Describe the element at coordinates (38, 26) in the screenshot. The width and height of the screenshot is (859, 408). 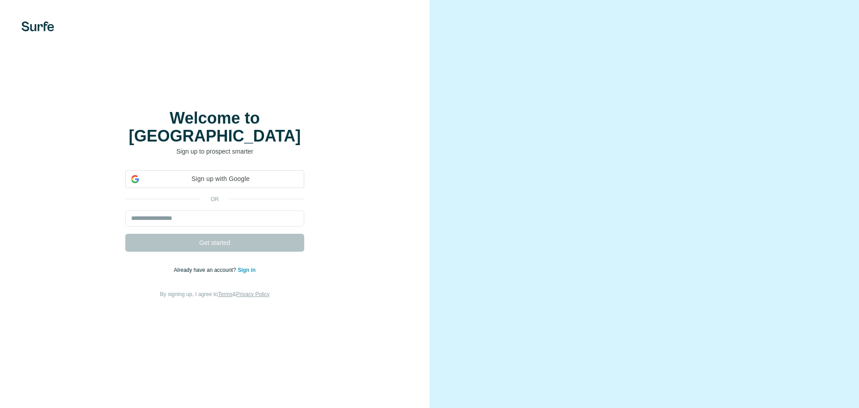
I see `img: Surfe's logo` at that location.